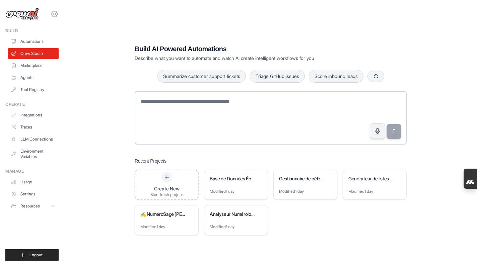  I want to click on a: Settings, so click(33, 194).